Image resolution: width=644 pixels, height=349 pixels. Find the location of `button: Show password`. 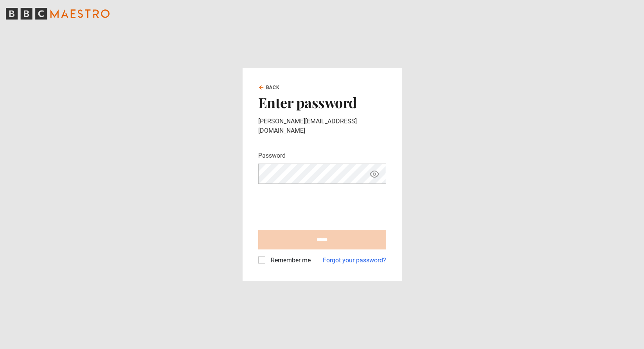

button: Show password is located at coordinates (374, 174).